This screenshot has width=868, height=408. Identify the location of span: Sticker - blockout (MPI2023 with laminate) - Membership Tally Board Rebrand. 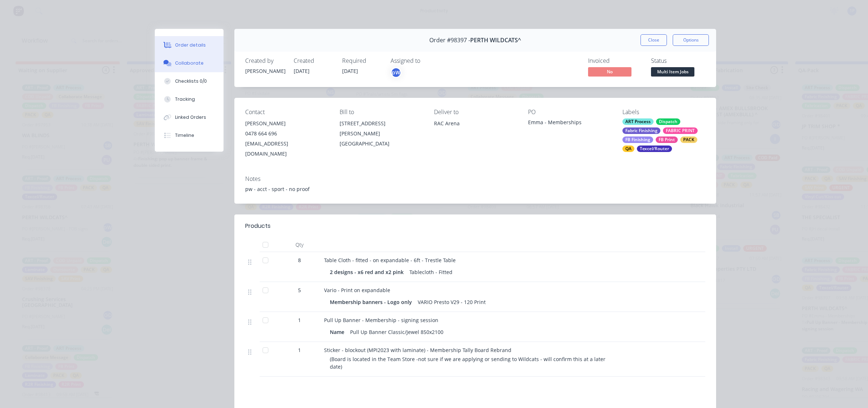
(418, 350).